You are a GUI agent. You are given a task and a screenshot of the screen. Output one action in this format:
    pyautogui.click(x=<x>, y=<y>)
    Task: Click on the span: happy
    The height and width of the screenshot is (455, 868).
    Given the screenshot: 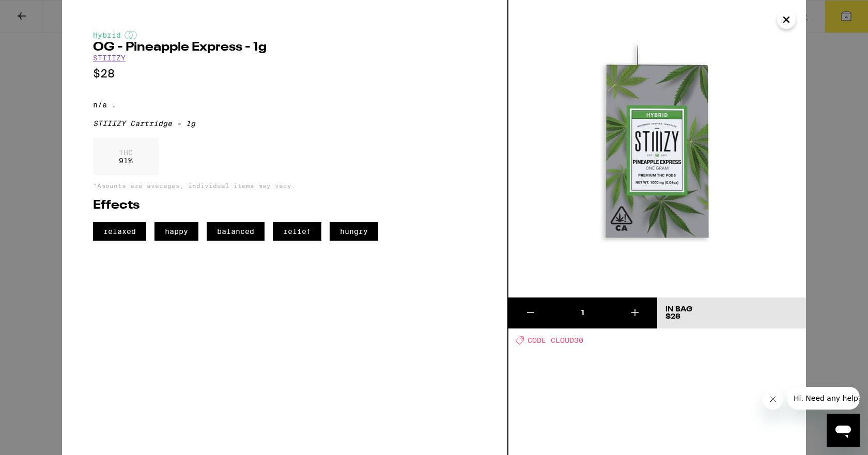 What is the action you would take?
    pyautogui.click(x=176, y=232)
    